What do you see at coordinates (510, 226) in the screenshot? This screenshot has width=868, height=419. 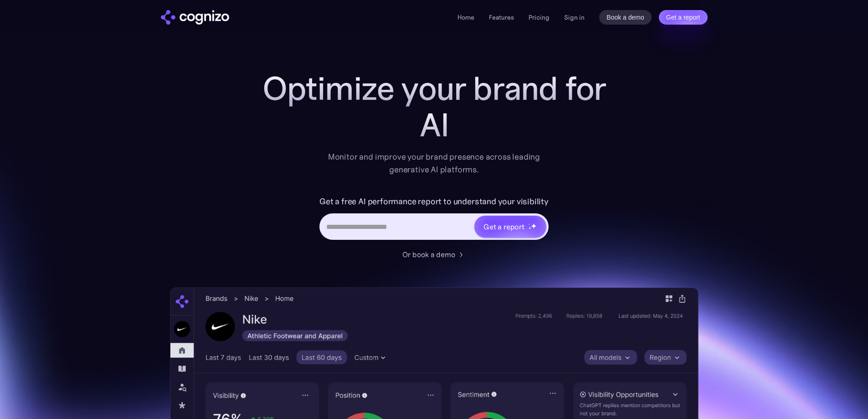 I see `a: Get a reportstarstarstar` at bounding box center [510, 226].